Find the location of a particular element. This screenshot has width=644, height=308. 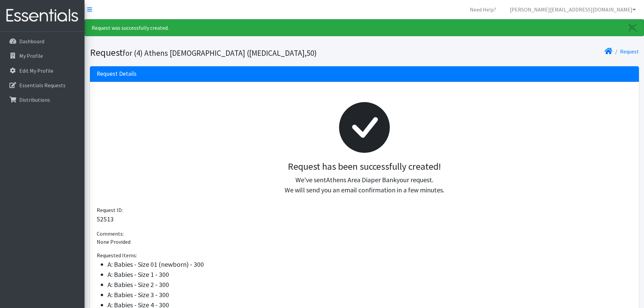

p: My Profile is located at coordinates (31, 56).